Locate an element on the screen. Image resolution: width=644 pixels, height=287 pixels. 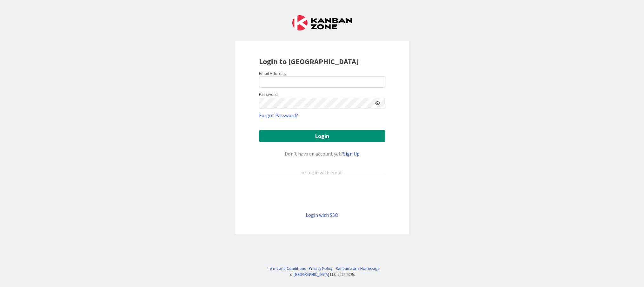
div: Don’t have an account yet? is located at coordinates (322, 154).